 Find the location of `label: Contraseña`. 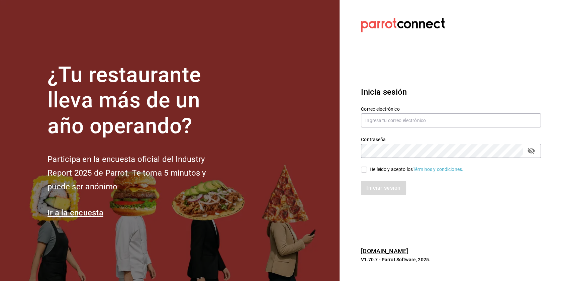

label: Contraseña is located at coordinates (451, 139).